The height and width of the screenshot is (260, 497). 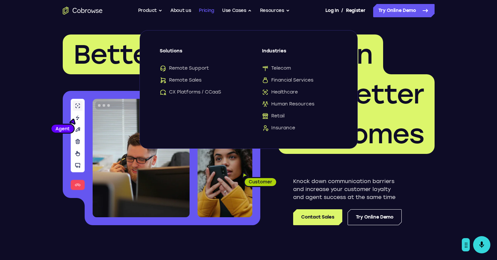 What do you see at coordinates (280, 92) in the screenshot?
I see `span: Healthcare` at bounding box center [280, 92].